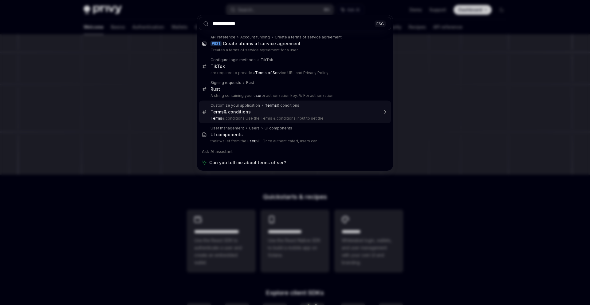 The image size is (590, 305). Describe the element at coordinates (261, 44) in the screenshot. I see `div: Create a vice agreement` at that location.